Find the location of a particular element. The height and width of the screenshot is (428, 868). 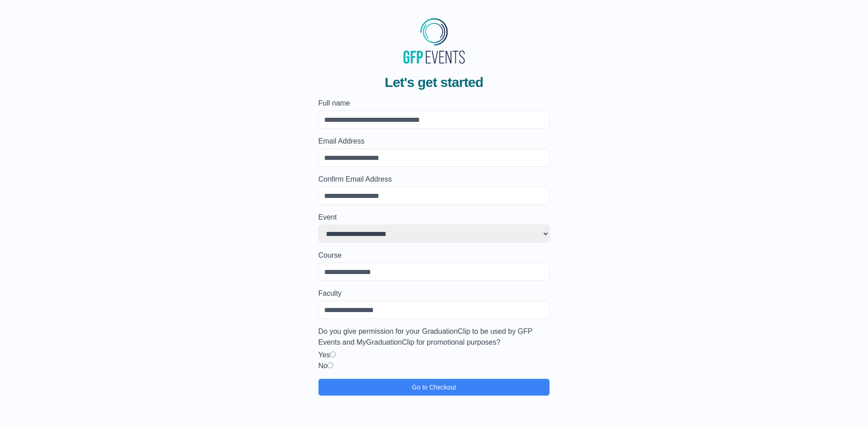

label: No is located at coordinates (323, 365).